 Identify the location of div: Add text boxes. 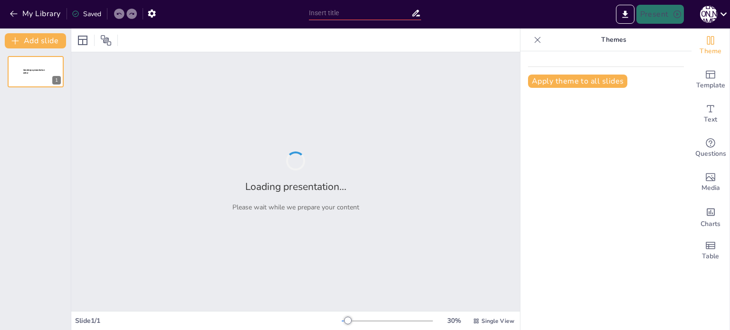
(711, 114).